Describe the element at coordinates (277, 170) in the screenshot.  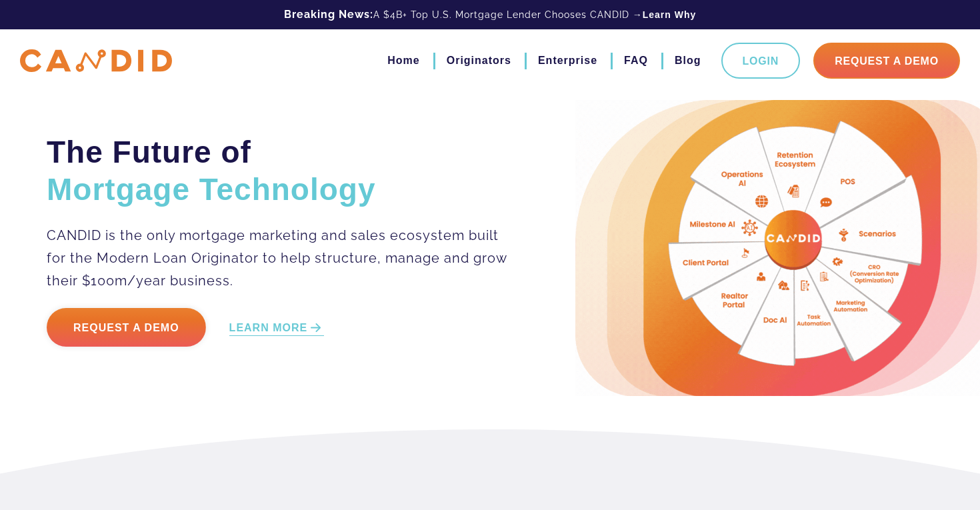
I see `h2: The Future of` at that location.